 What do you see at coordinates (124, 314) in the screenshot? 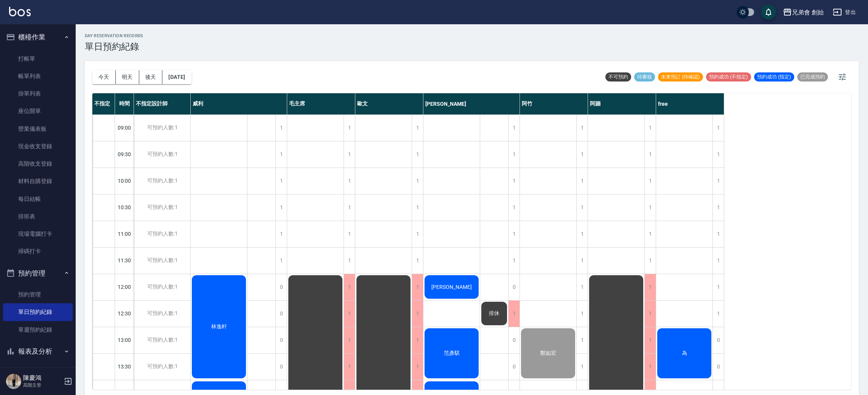
I see `div: 12:30` at bounding box center [124, 314].